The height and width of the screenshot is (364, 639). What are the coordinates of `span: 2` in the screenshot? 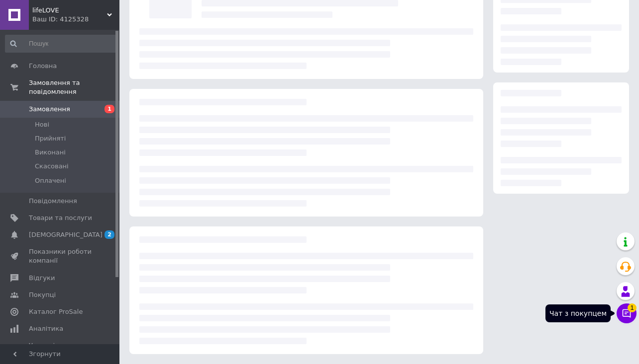 It's located at (110, 235).